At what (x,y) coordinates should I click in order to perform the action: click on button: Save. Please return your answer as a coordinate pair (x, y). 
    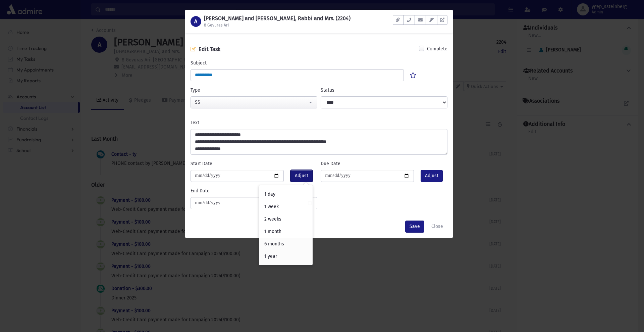
    Looking at the image, I should click on (415, 227).